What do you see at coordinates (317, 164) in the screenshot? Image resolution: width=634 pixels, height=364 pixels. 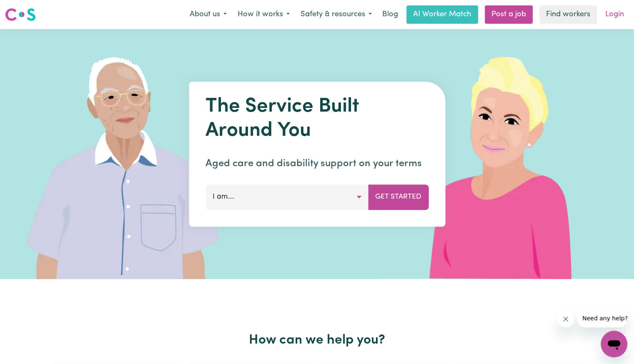 I see `p: Aged care and disability support on your terms` at bounding box center [317, 164].